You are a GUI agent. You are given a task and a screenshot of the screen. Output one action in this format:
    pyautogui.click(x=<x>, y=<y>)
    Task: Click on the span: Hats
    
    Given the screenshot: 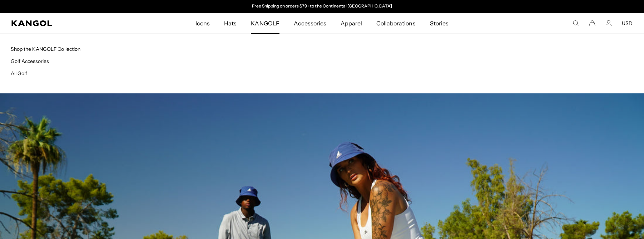 What is the action you would take?
    pyautogui.click(x=230, y=23)
    